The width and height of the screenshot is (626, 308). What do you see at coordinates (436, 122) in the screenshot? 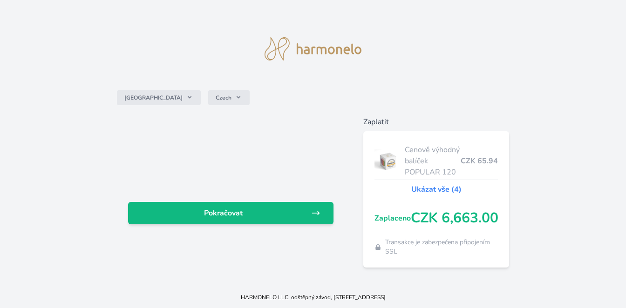
I see `h6: Zaplatit` at bounding box center [436, 122].